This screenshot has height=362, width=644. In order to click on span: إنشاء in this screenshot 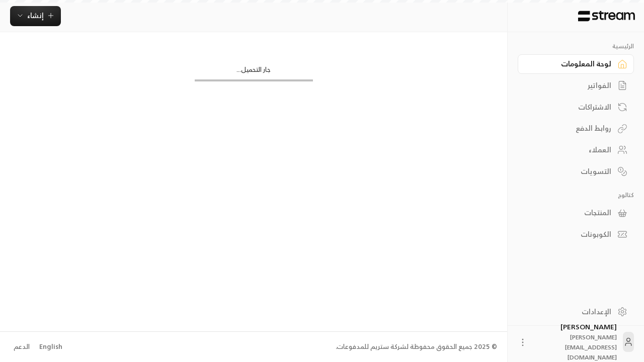, I will do `click(35, 15)`.